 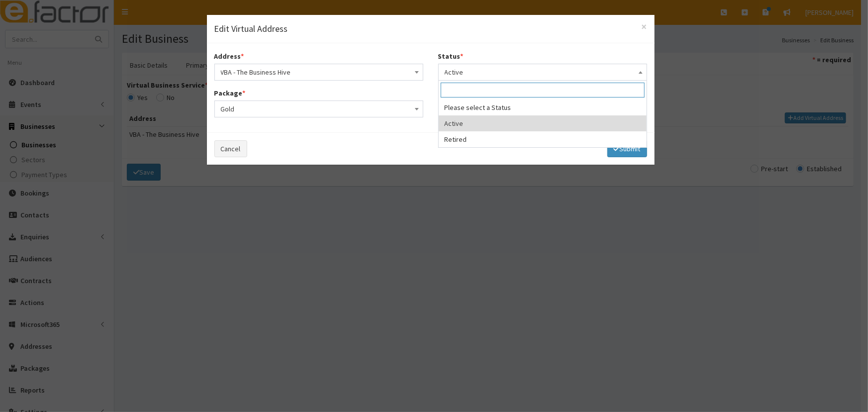 What do you see at coordinates (543, 123) in the screenshot?
I see `li: Active` at bounding box center [543, 123].